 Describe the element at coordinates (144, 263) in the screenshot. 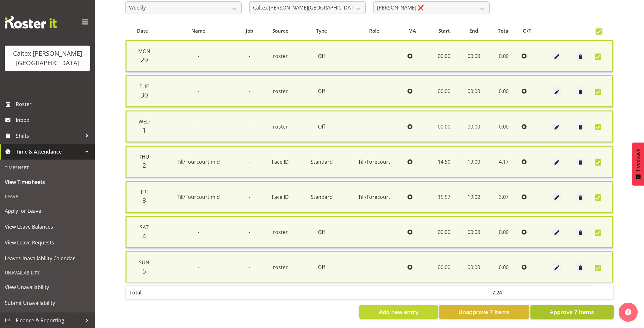

I see `span: Sun` at that location.